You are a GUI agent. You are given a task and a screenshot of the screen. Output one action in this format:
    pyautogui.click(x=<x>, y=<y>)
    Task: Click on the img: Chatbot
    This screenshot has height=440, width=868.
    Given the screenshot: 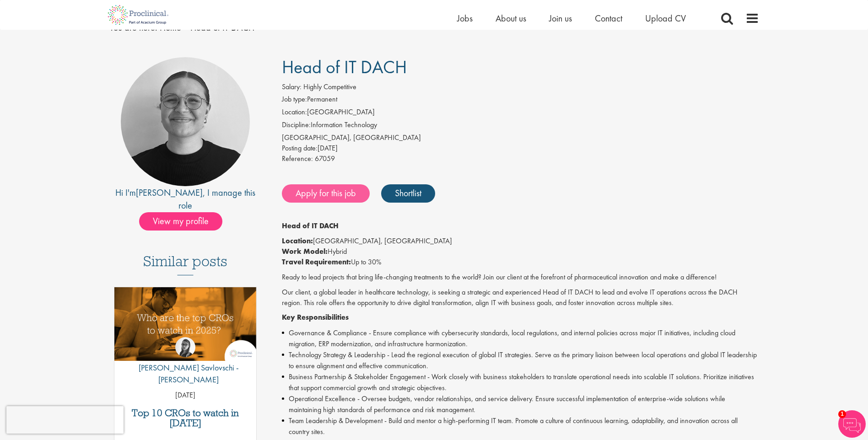 What is the action you would take?
    pyautogui.click(x=851, y=424)
    